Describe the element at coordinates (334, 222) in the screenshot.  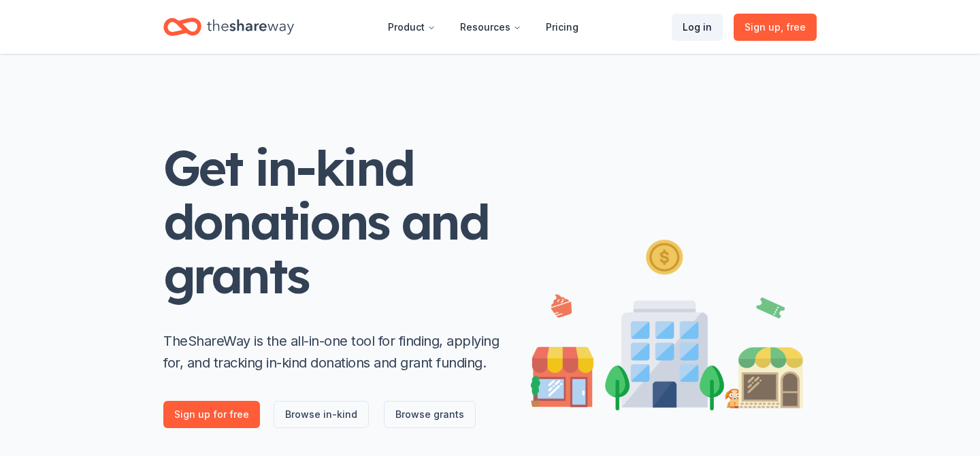
I see `h1: Get in-kind donations and grants` at that location.